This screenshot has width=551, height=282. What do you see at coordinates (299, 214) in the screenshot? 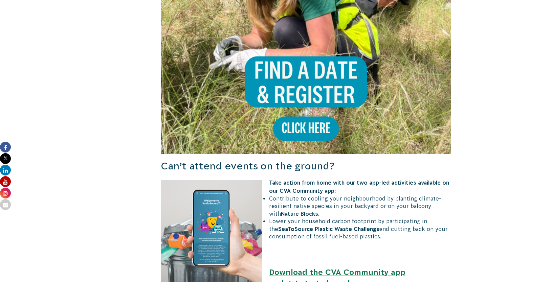
I see `strong: Nature Blocks` at bounding box center [299, 214].